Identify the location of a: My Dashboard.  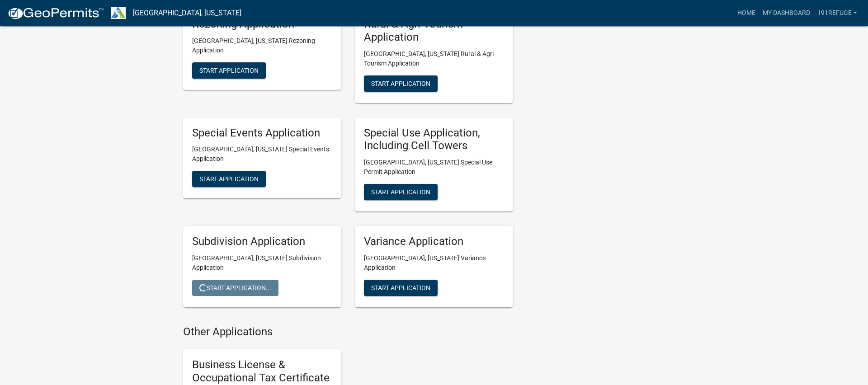
(786, 13).